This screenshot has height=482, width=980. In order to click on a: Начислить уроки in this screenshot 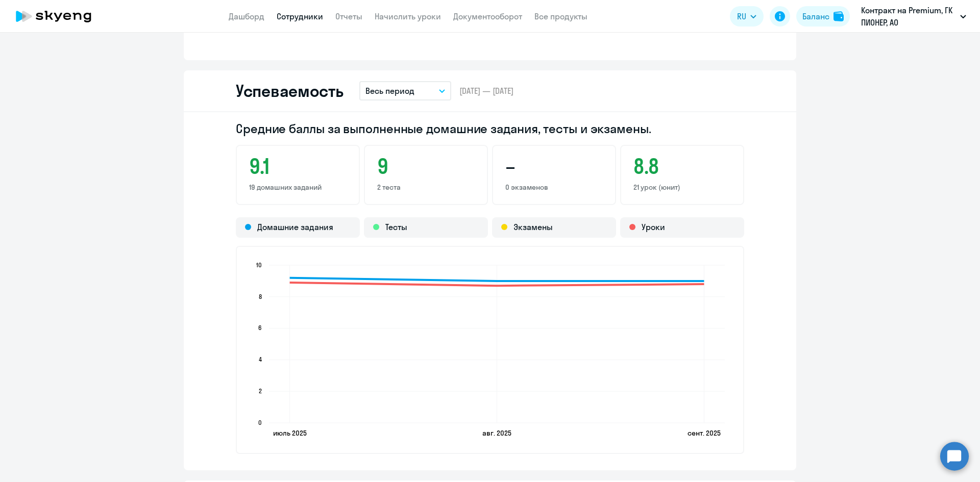, I will do `click(408, 16)`.